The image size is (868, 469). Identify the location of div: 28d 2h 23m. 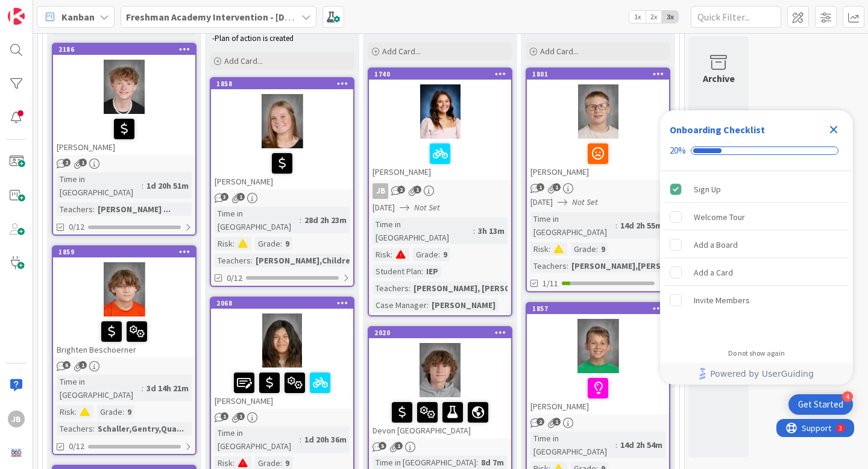
(326, 220).